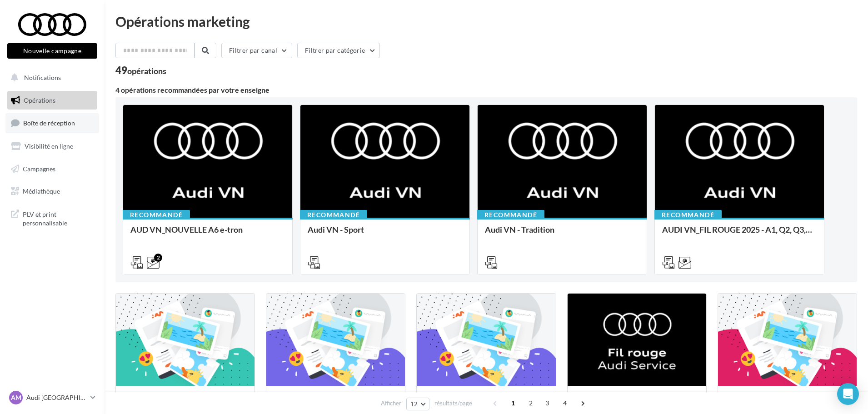 The width and height of the screenshot is (868, 414). I want to click on button: Notifications, so click(50, 78).